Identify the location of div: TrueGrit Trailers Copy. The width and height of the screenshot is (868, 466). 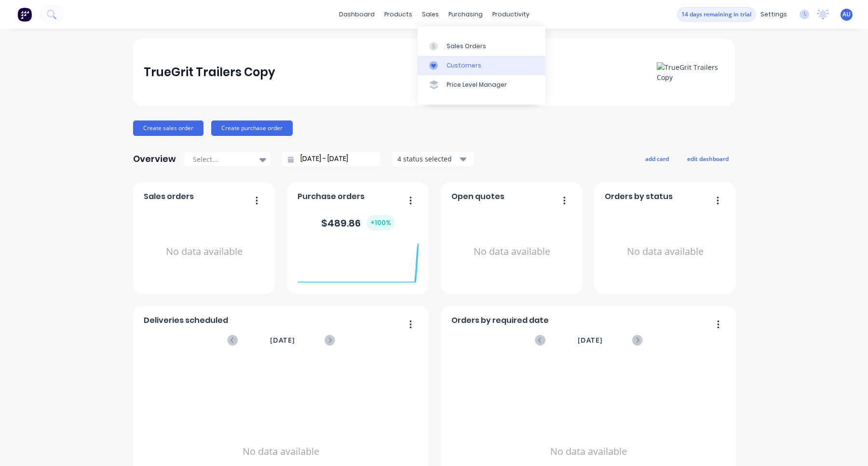
(209, 72).